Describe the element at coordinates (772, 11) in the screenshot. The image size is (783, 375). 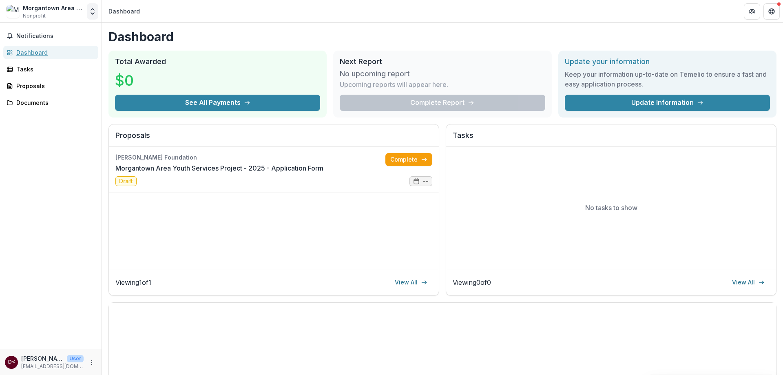
I see `button: Get Help` at that location.